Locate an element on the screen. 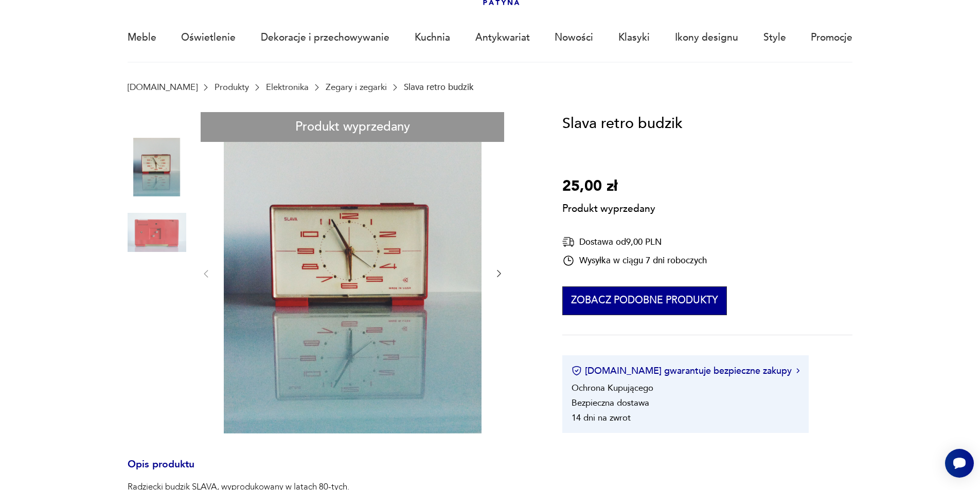  a: Promocje is located at coordinates (831, 38).